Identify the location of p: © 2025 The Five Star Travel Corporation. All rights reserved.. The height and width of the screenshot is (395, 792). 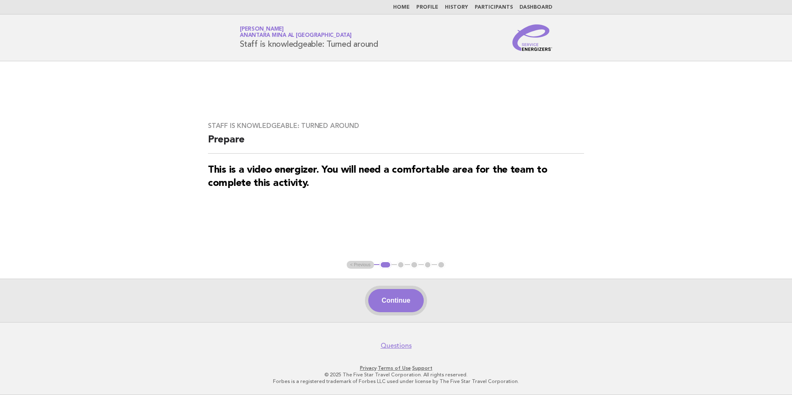
(396, 375).